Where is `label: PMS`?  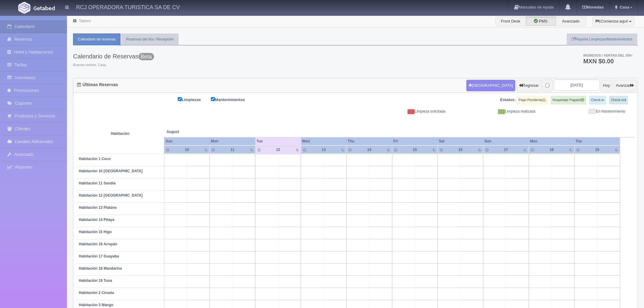
label: PMS is located at coordinates (541, 21).